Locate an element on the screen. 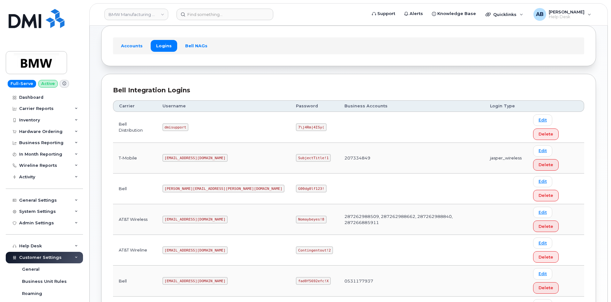  a: Logins is located at coordinates (164, 46).